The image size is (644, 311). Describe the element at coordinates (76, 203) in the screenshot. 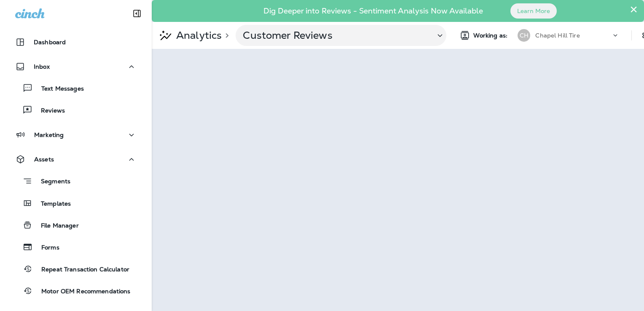

I see `button: Templates` at that location.